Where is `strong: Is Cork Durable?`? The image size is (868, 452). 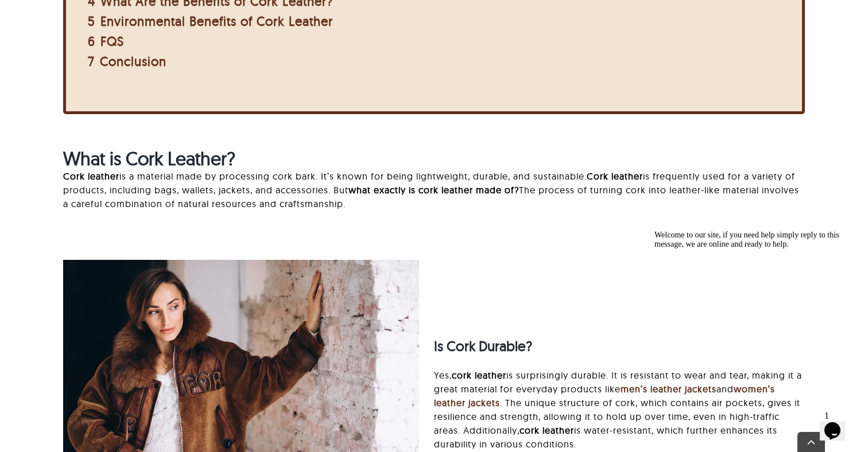 strong: Is Cork Durable? is located at coordinates (482, 346).